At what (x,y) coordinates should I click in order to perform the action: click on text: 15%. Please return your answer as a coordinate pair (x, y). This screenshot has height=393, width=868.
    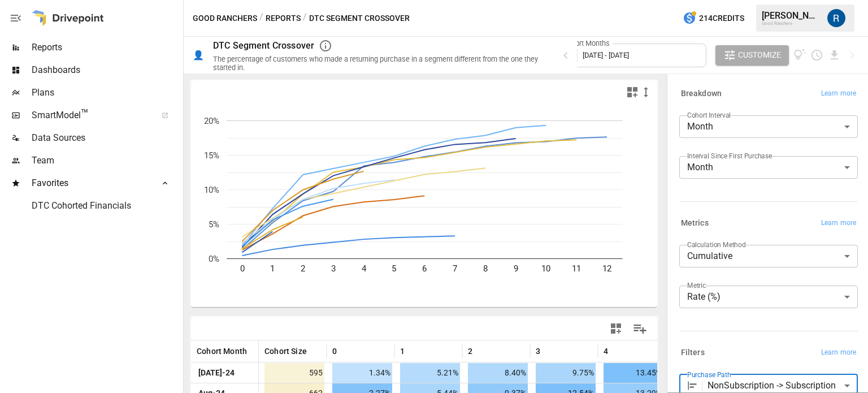
    Looking at the image, I should click on (212, 156).